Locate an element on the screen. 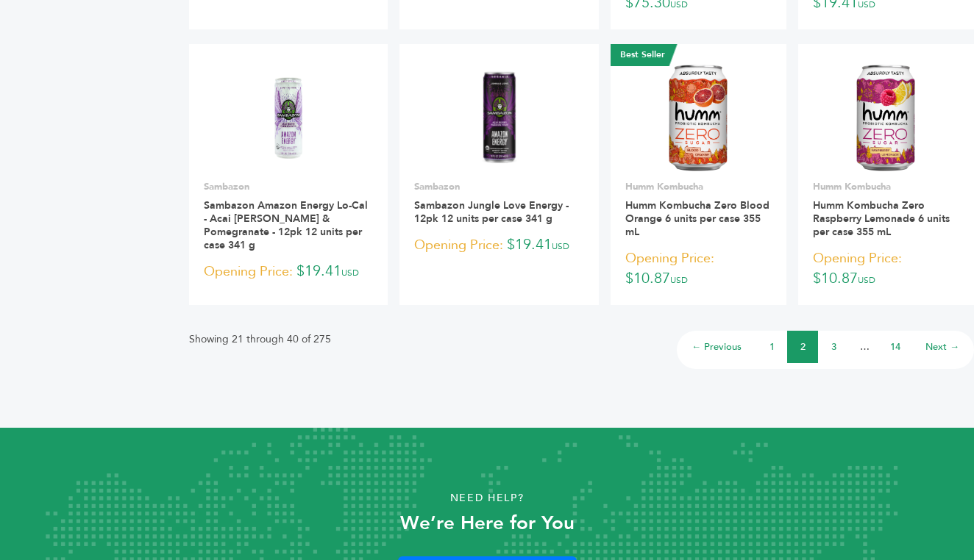  img: Sambazon Amazon Energy Lo-Cal - Acai Berry & Pomegranate - 12pk 12 units per case 341 g is located at coordinates (288, 118).